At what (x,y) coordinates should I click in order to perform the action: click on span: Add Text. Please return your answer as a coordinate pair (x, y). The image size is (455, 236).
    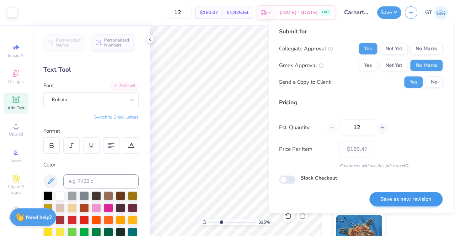
    Looking at the image, I should click on (16, 108).